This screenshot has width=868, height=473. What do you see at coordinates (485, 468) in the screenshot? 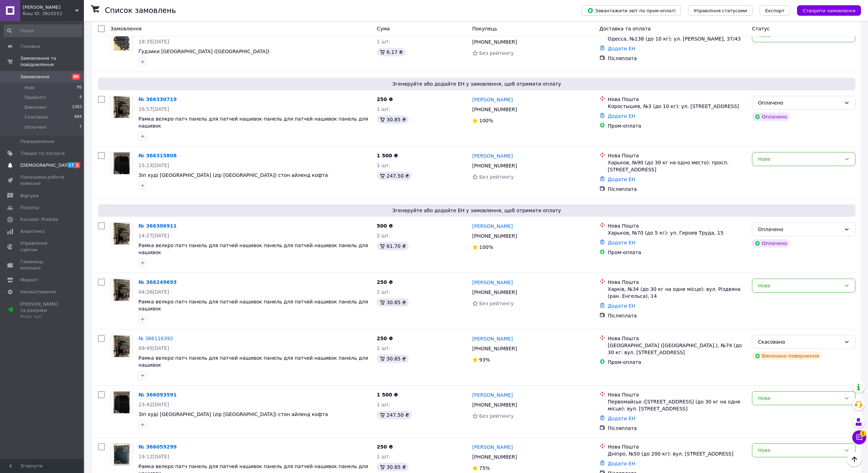
I see `span: 75%` at bounding box center [485, 468].